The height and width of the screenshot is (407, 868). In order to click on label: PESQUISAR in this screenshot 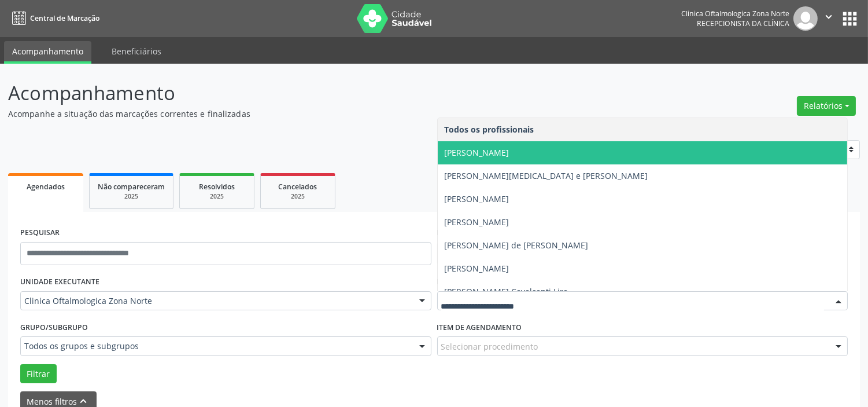, I will do `click(40, 233)`.